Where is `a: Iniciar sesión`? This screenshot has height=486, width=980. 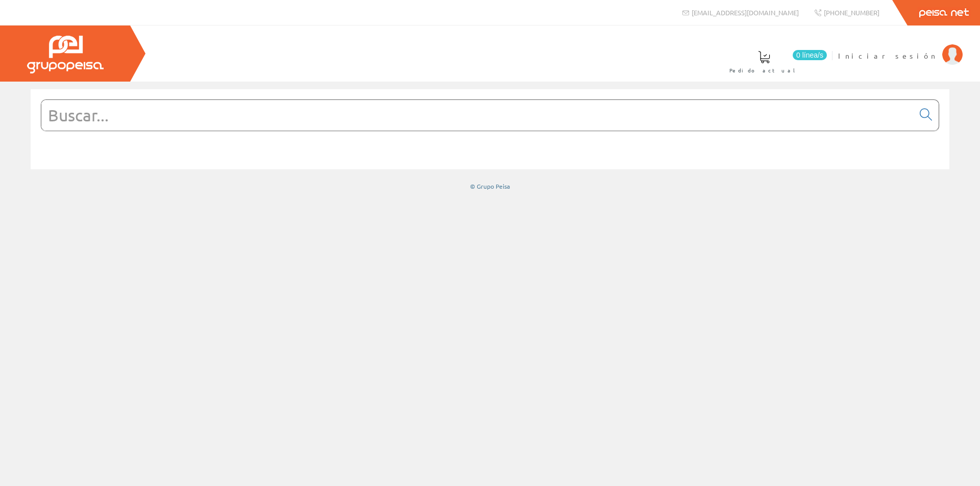 a: Iniciar sesión is located at coordinates (901, 47).